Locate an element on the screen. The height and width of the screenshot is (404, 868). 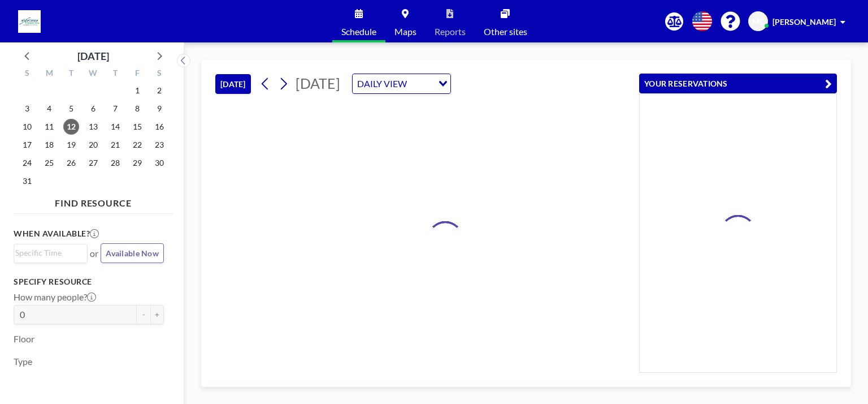
img: organization-logo is located at coordinates (29, 21).